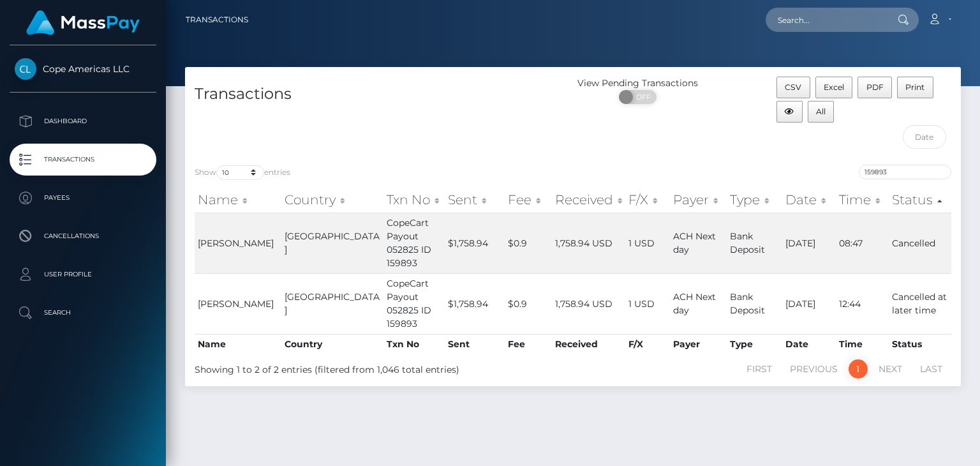 This screenshot has width=980, height=466. I want to click on th: Payer: activate to sort column ascending, so click(698, 199).